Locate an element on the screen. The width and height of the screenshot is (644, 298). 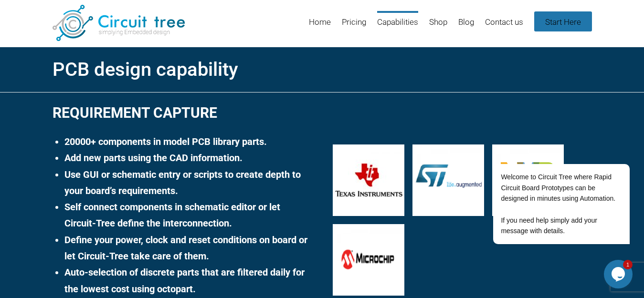
h2: Requirement Capture is located at coordinates (182, 112).